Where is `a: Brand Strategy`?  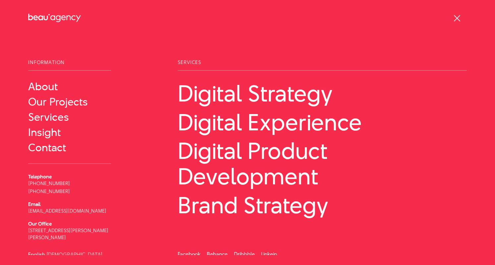 a: Brand Strategy is located at coordinates (322, 205).